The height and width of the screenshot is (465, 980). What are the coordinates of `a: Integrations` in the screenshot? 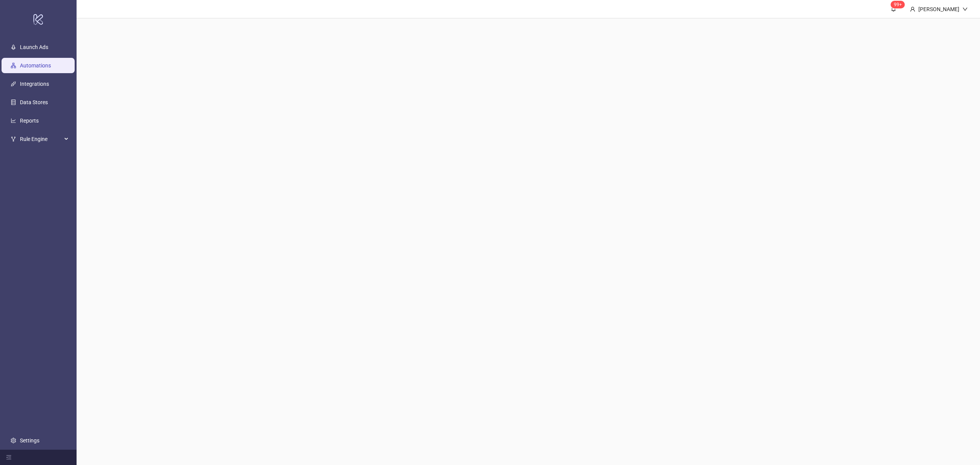 It's located at (34, 84).